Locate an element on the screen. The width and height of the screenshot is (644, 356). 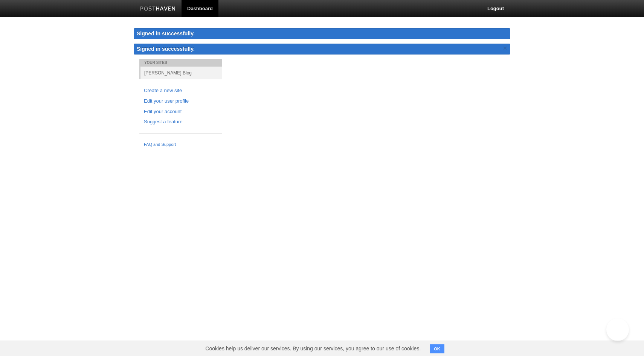
a: FAQ and Support is located at coordinates (181, 145).